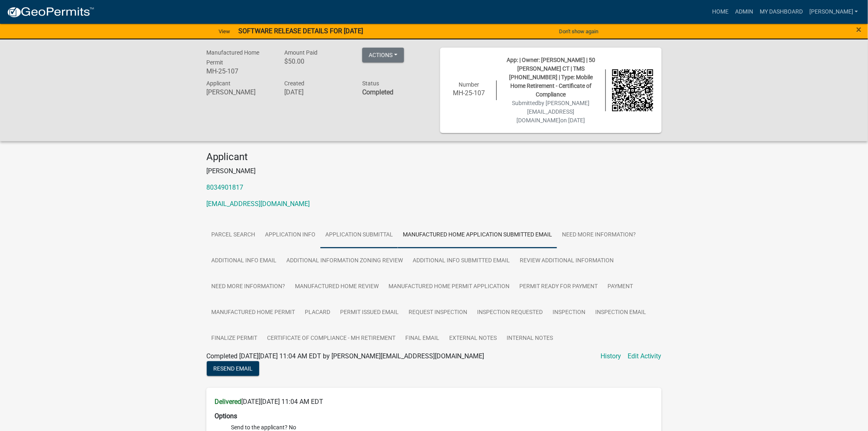  Describe the element at coordinates (244, 261) in the screenshot. I see `a: Additional info email` at that location.